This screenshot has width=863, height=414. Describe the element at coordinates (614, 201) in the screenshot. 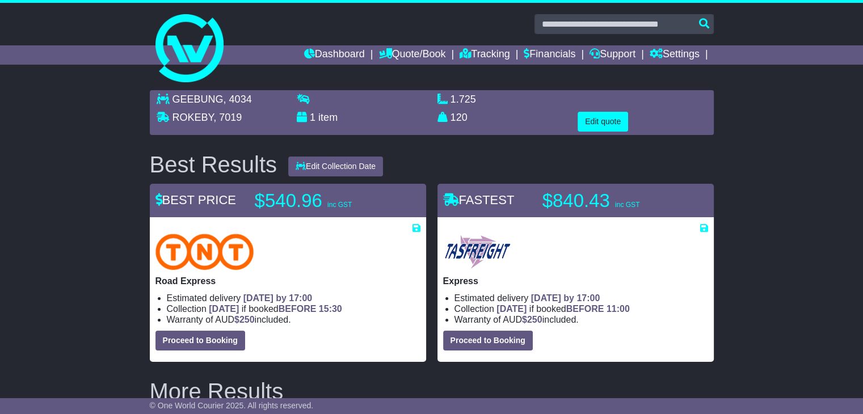

I see `p: $840.43` at that location.